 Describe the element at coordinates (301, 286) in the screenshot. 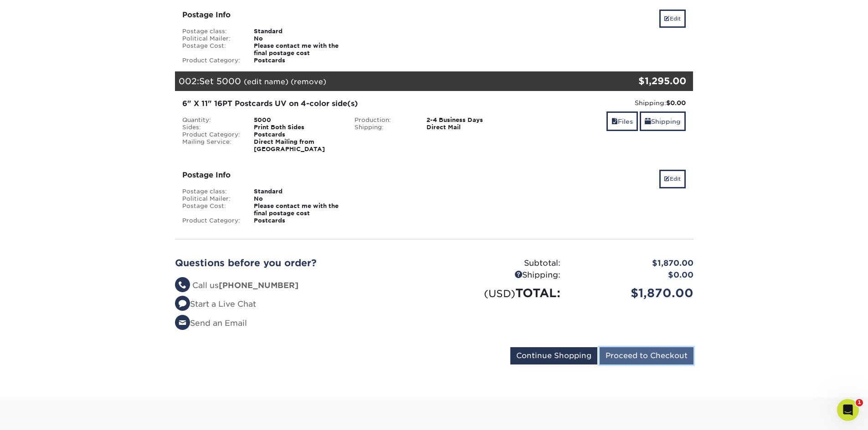

I see `li: Call us` at that location.